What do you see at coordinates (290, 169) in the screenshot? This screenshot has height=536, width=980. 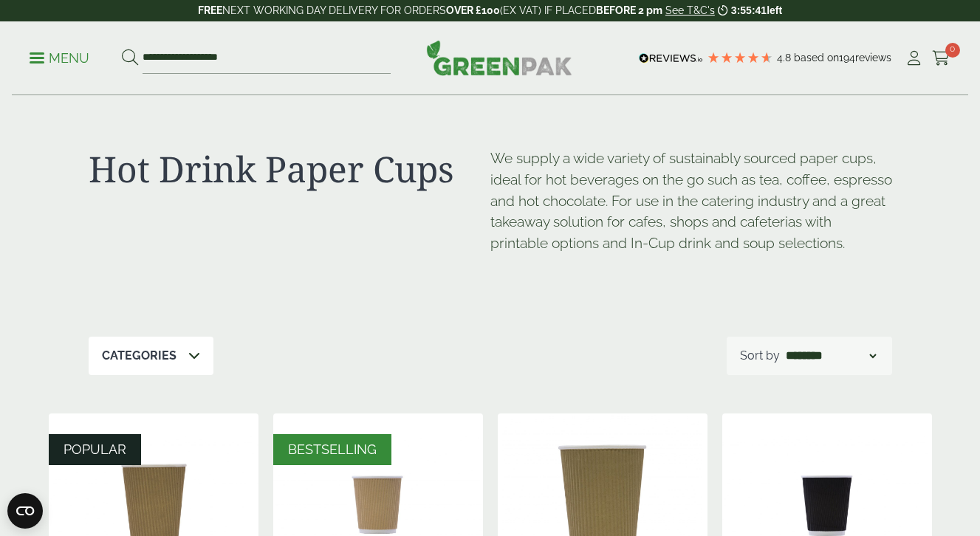 I see `h1: Hot Drink Paper Cups` at bounding box center [290, 169].